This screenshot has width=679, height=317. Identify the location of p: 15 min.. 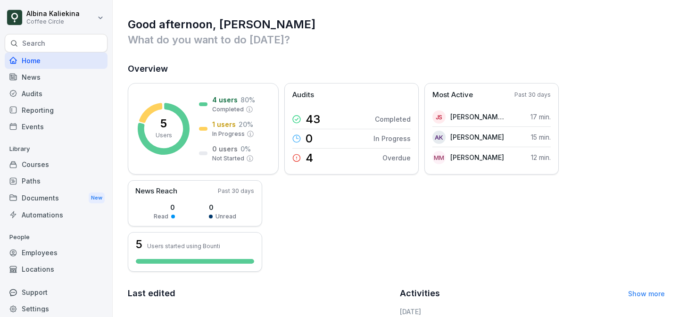
(541, 137).